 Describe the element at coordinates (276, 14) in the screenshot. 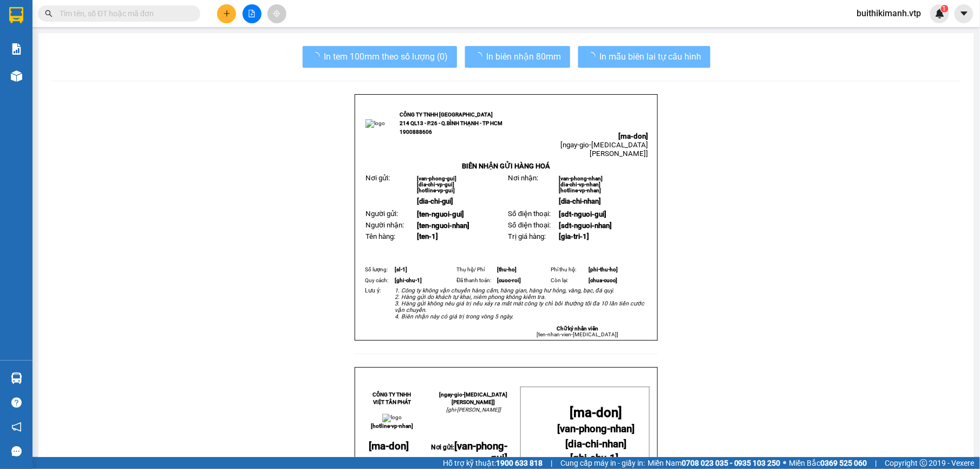

I see `span: aim` at that location.